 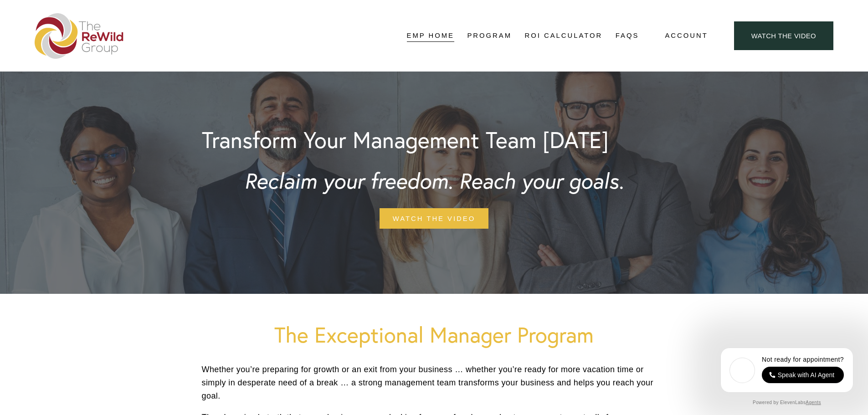 I want to click on a: ROI Calculator, so click(x=563, y=36).